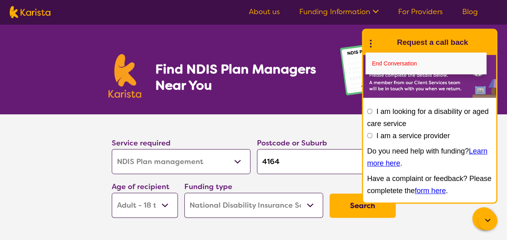 This screenshot has height=240, width=507. What do you see at coordinates (429, 76) in the screenshot?
I see `img: Karista offline chat form to request call back` at bounding box center [429, 76].